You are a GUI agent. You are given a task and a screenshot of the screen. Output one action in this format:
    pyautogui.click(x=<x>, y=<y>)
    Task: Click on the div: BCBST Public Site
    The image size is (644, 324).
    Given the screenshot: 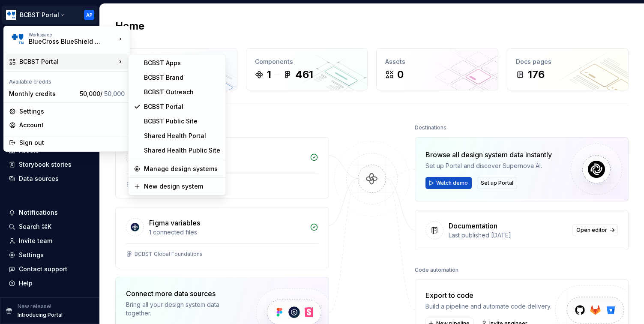 What is the action you would take?
    pyautogui.click(x=182, y=121)
    